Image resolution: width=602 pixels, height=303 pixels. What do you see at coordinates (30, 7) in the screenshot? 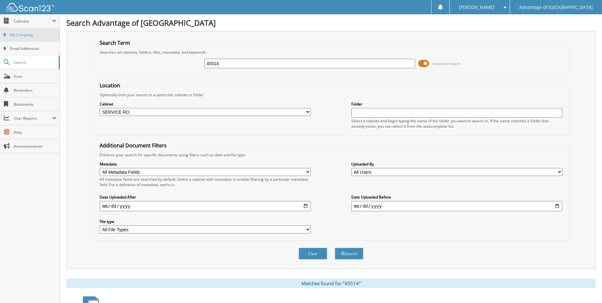
I see `img: scan123-logo-white.svg` at bounding box center [30, 7].